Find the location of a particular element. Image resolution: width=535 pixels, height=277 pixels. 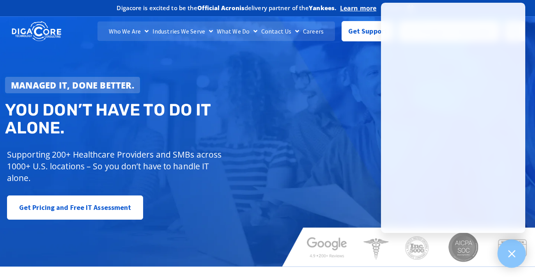

h2: Digacore is excited to be the delivery partner of the is located at coordinates (226, 8).